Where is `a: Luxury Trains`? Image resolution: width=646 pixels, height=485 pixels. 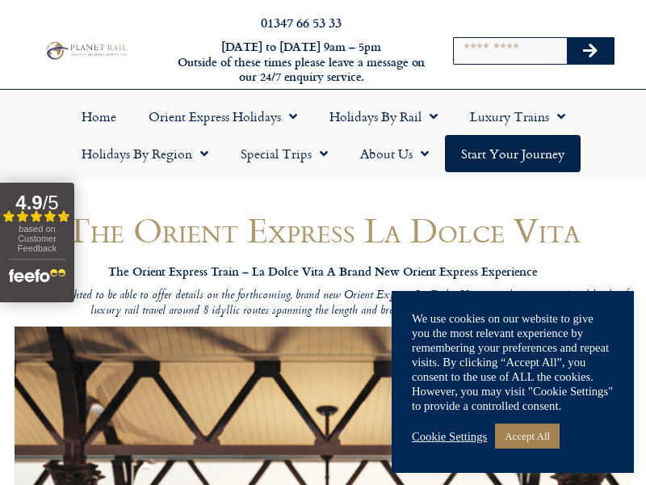 a: Luxury Trains is located at coordinates (518, 116).